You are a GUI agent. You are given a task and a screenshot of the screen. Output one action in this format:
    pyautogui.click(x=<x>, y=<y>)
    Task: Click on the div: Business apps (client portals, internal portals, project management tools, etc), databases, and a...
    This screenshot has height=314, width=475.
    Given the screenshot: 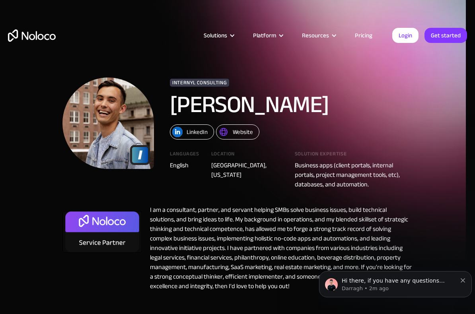 What is the action you would take?
    pyautogui.click(x=354, y=175)
    